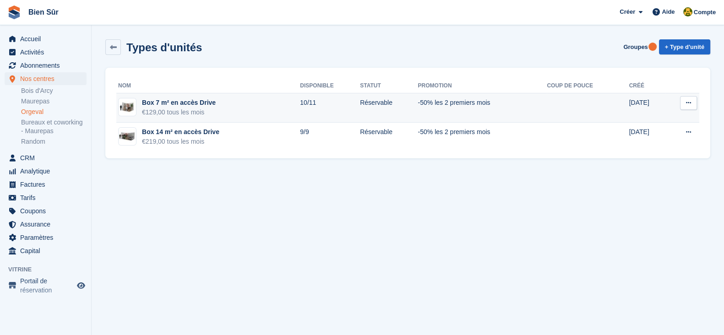 This screenshot has height=335, width=724. Describe the element at coordinates (627, 12) in the screenshot. I see `span: Créer` at that location.